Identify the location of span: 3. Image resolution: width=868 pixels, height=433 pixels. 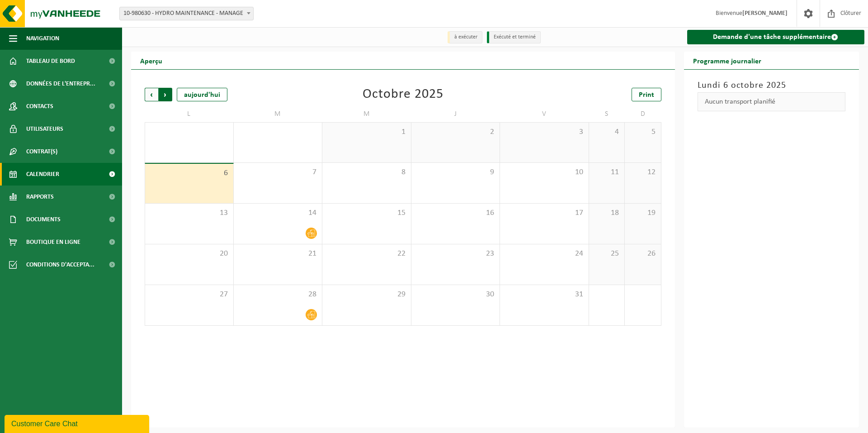
(545, 132).